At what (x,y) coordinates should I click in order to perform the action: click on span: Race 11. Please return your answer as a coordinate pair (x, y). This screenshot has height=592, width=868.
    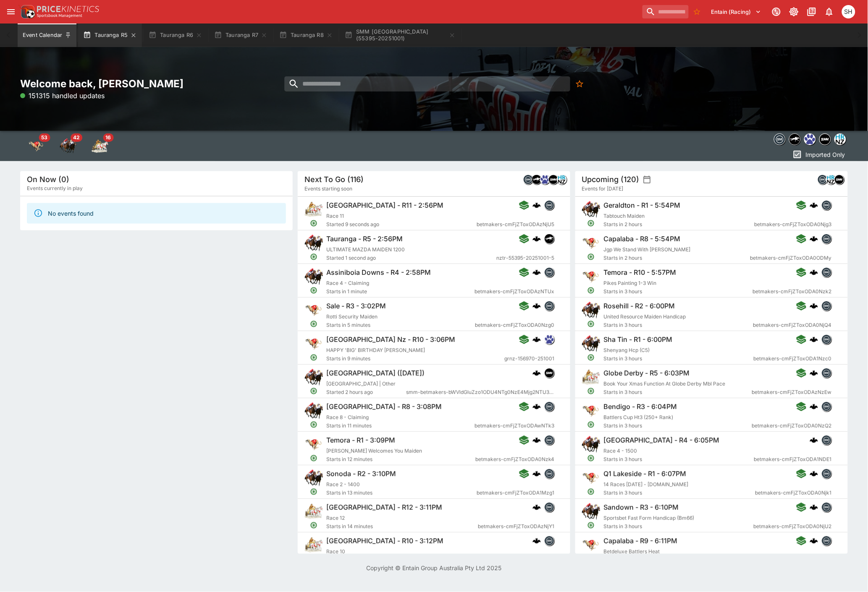
    Looking at the image, I should click on (335, 216).